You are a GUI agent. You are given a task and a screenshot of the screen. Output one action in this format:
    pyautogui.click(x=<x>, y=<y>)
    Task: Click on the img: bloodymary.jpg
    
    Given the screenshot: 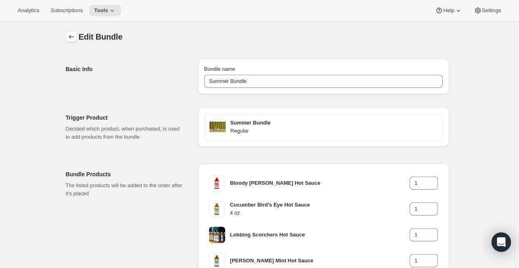 What is the action you would take?
    pyautogui.click(x=217, y=183)
    